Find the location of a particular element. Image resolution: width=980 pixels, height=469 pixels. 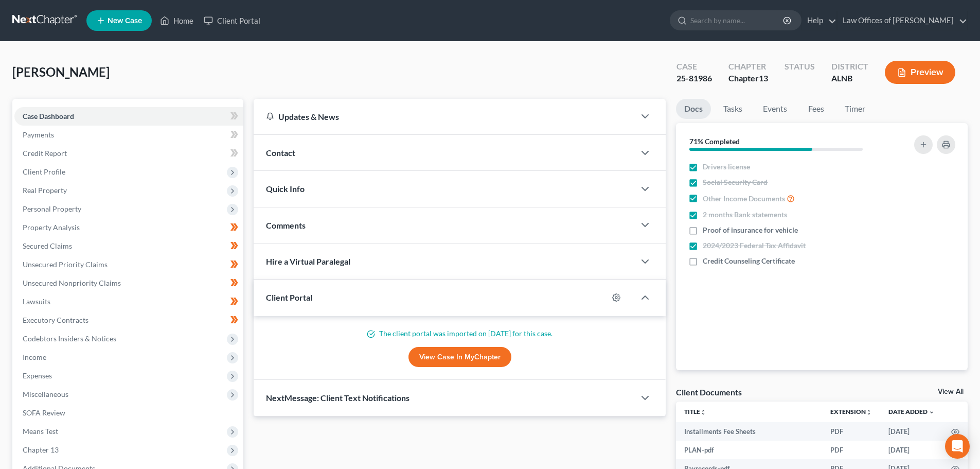

a: SOFA Review is located at coordinates (129, 413).